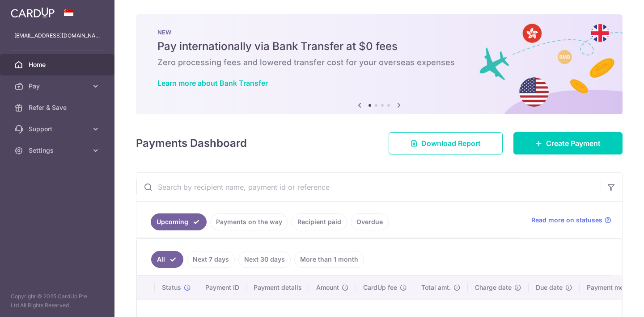 Image resolution: width=644 pixels, height=317 pixels. I want to click on p: NEW, so click(379, 32).